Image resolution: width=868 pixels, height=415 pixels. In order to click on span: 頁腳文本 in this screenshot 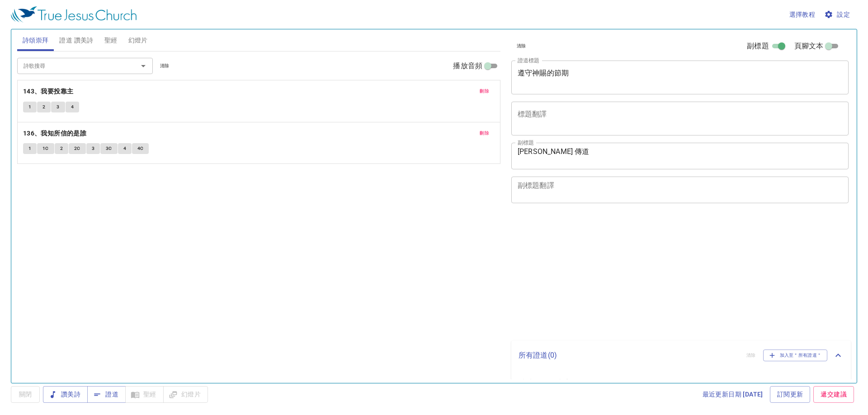, I will do `click(809, 46)`.